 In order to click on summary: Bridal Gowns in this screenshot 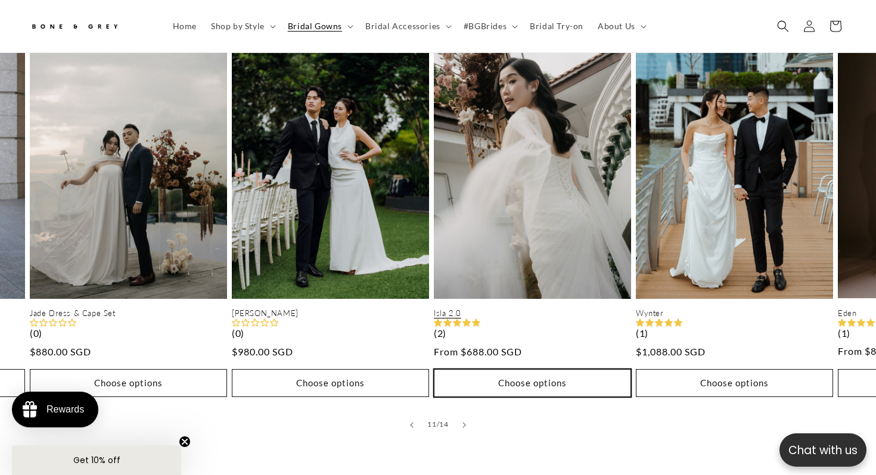, I will do `click(319, 26)`.